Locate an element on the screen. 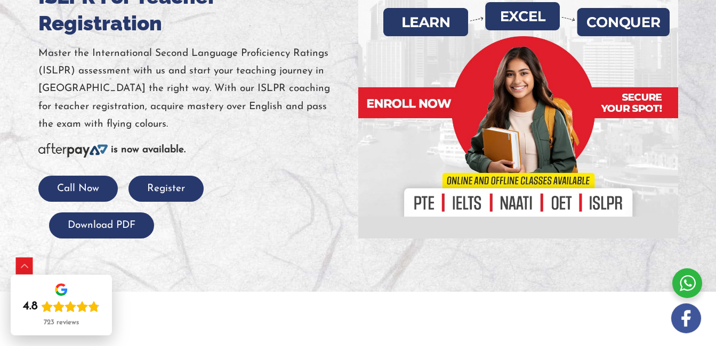  p: Master the International Second Language Proficiency Ratings (ISLPR) assessment with us and start... is located at coordinates (198, 89).